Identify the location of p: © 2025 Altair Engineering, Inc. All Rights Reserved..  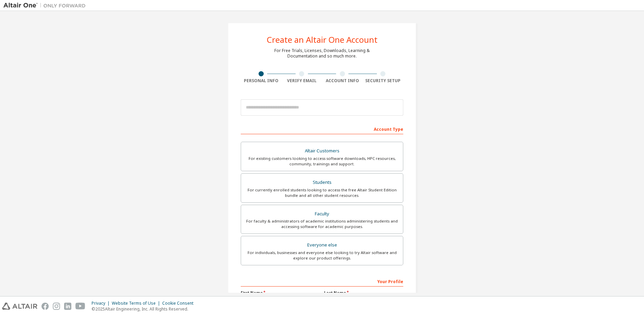
(145, 309).